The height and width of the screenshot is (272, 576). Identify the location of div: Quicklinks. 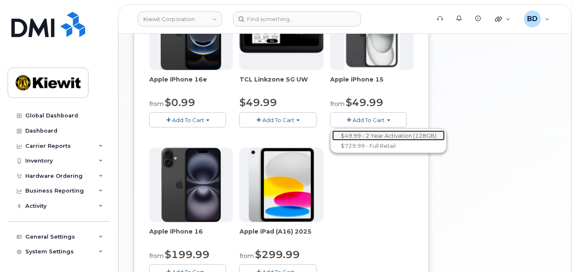
(503, 19).